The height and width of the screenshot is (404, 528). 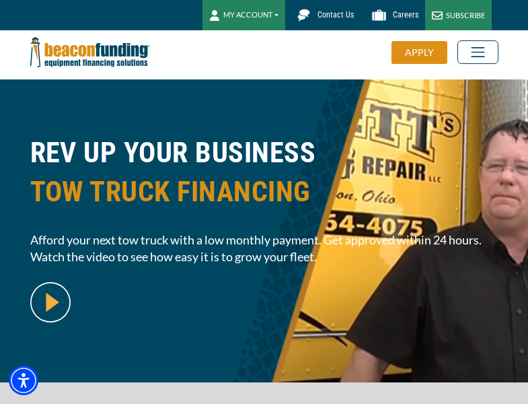 What do you see at coordinates (303, 15) in the screenshot?
I see `img: Beacon Funding chat` at bounding box center [303, 15].